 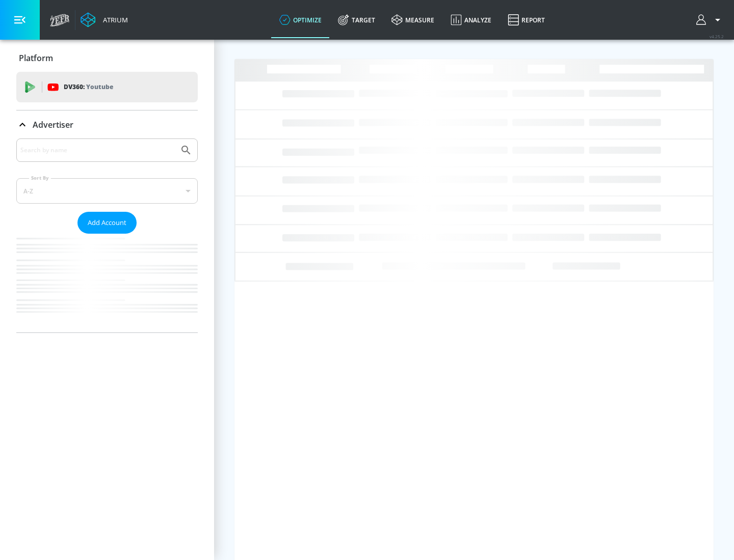 I want to click on a: measure, so click(x=413, y=19).